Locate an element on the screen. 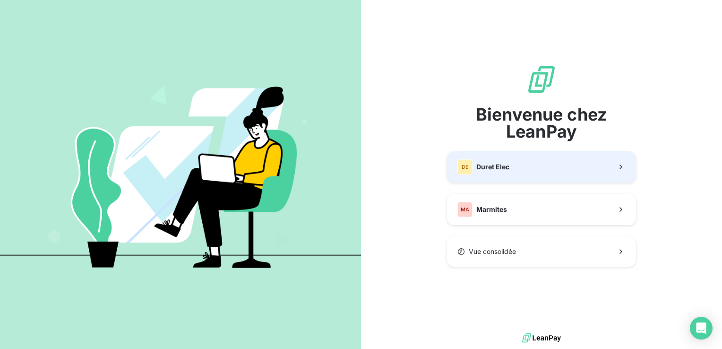 The height and width of the screenshot is (349, 722). span: Bienvenue chez LeanPay is located at coordinates (542, 123).